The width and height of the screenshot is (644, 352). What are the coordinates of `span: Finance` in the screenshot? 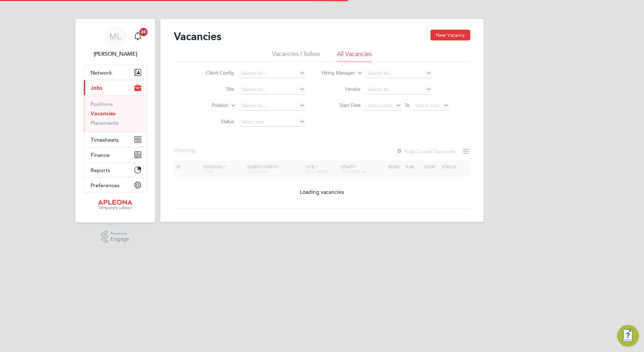 It's located at (100, 155).